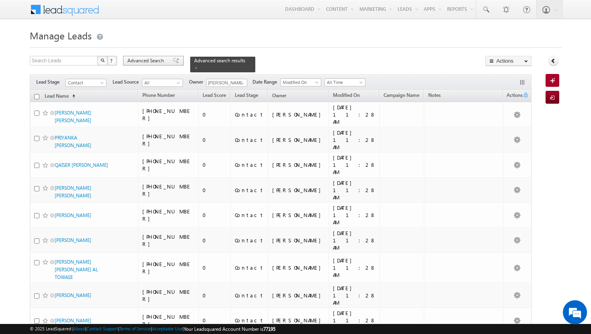  I want to click on span: © 2025 LeadSquared | | | | |, so click(152, 329).